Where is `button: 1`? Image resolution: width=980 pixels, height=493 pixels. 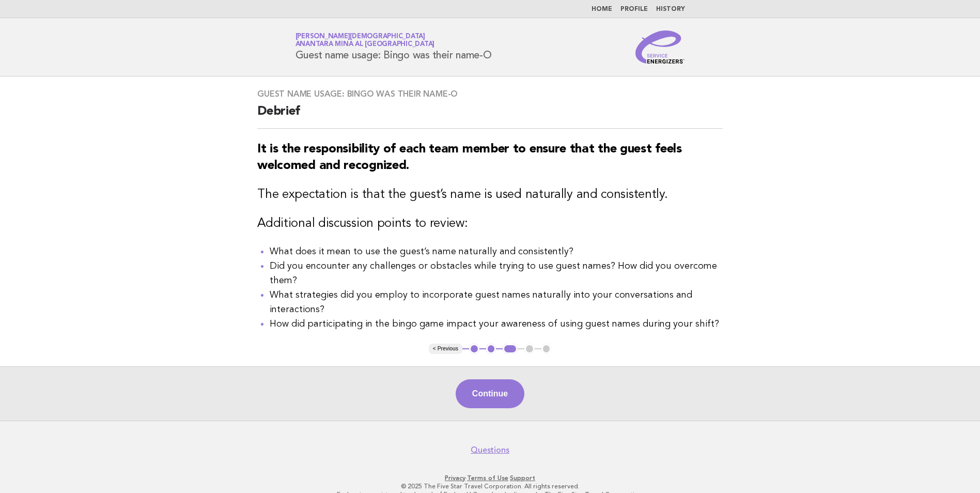
button: 1 is located at coordinates (474, 349).